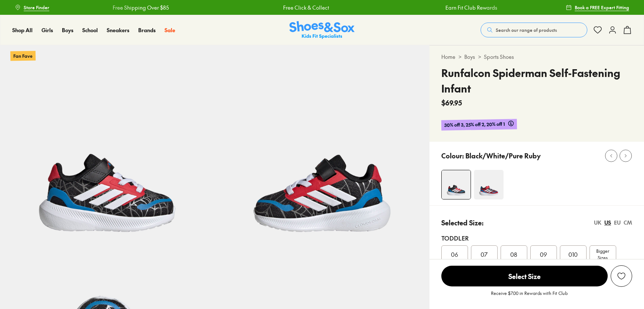 The width and height of the screenshot is (644, 309). Describe the element at coordinates (452, 102) in the screenshot. I see `span: $69.95` at that location.